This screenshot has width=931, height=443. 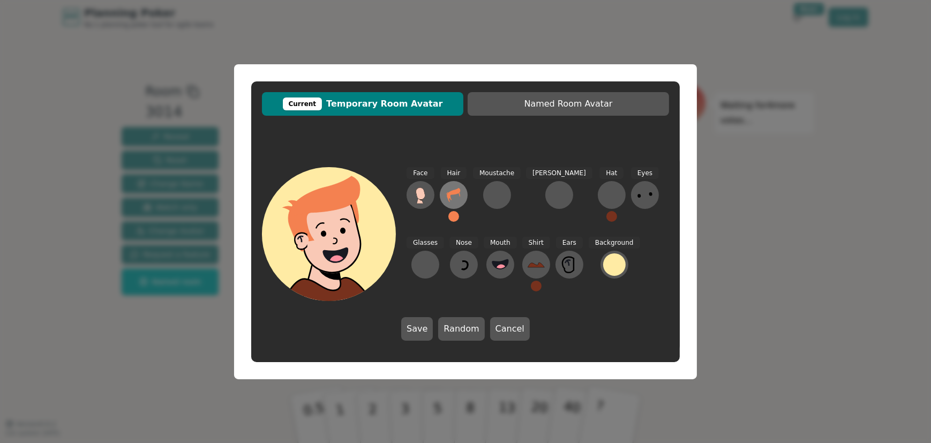 What do you see at coordinates (500, 243) in the screenshot?
I see `span: Mouth` at bounding box center [500, 243].